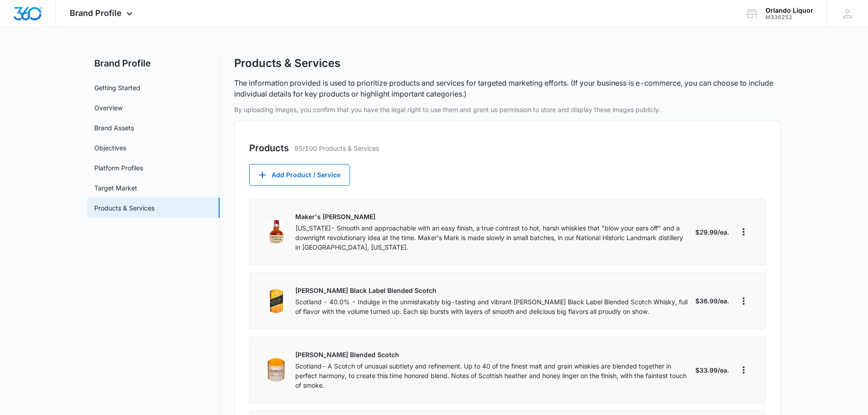 The image size is (868, 415). I want to click on button: Add Product / Service, so click(300, 175).